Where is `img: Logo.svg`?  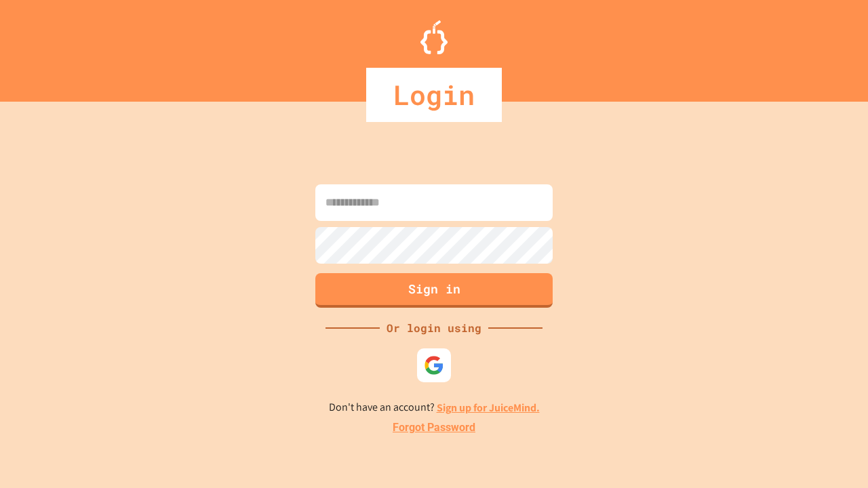 img: Logo.svg is located at coordinates (434, 37).